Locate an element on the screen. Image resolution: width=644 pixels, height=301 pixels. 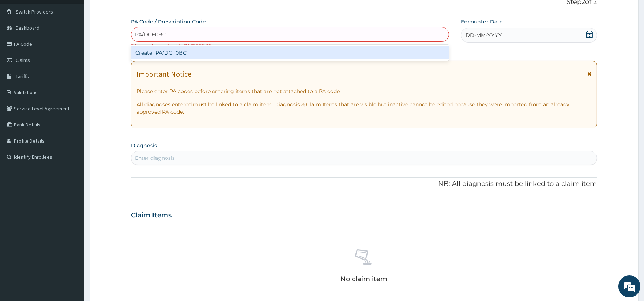
span: Switch Providers is located at coordinates (34, 12).